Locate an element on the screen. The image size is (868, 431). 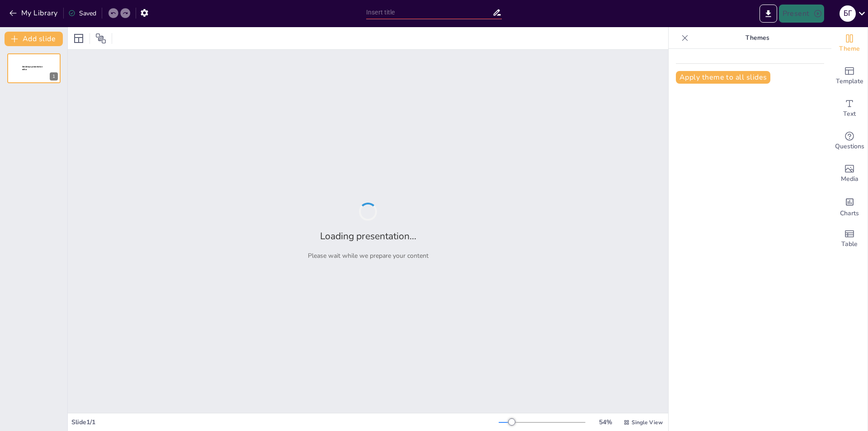
div: Add a table is located at coordinates (850, 239).